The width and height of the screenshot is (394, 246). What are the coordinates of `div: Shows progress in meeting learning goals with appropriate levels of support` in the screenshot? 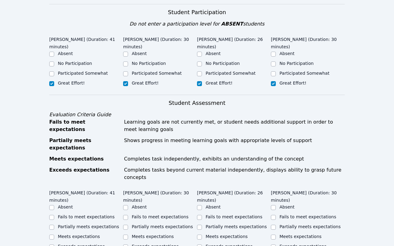 It's located at (234, 144).